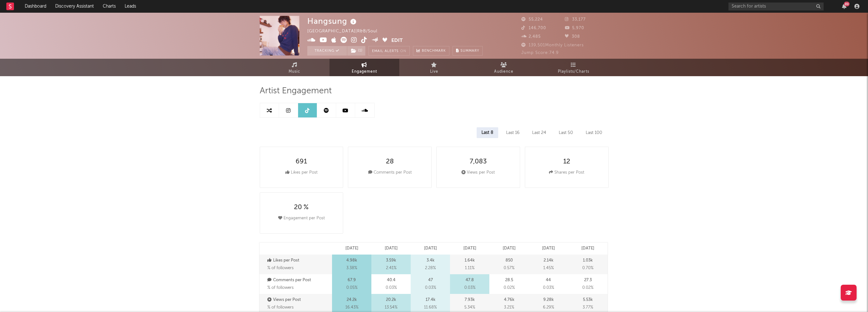  Describe the element at coordinates (567, 162) in the screenshot. I see `div: 12` at that location.